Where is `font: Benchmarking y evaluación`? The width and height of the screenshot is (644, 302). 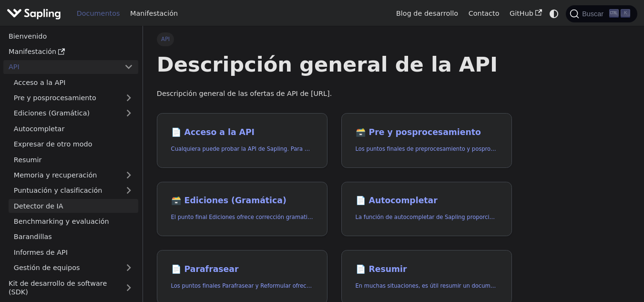
font: Benchmarking y evaluación is located at coordinates (62, 221).